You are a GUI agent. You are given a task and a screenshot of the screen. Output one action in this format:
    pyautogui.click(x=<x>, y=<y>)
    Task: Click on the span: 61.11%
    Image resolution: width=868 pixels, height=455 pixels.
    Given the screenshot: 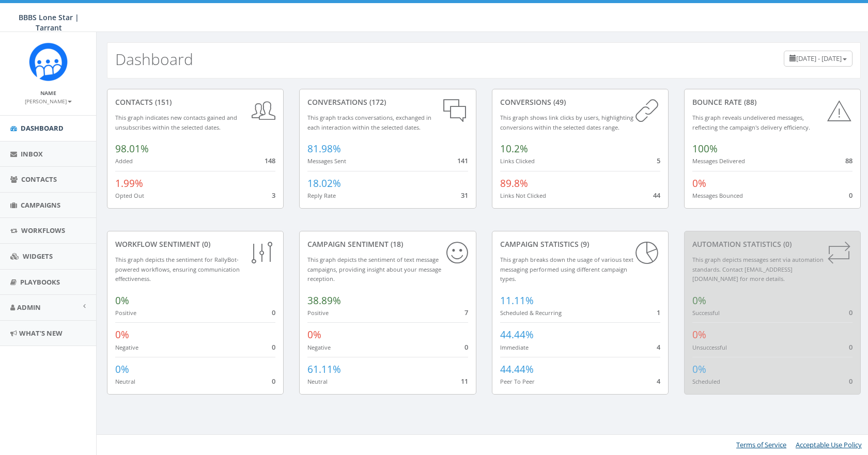 What is the action you would take?
    pyautogui.click(x=324, y=369)
    